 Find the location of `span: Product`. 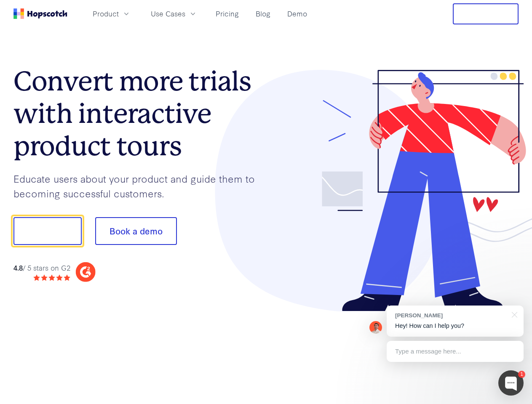

span: Product is located at coordinates (105, 14).